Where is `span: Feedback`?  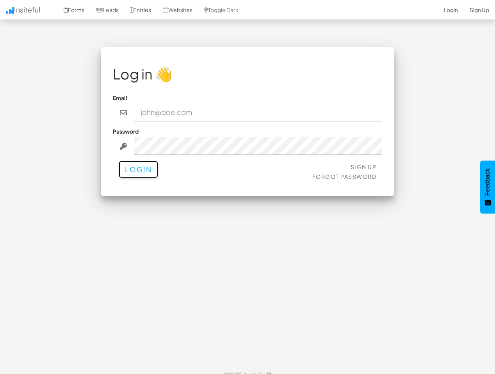 span: Feedback is located at coordinates (487, 182).